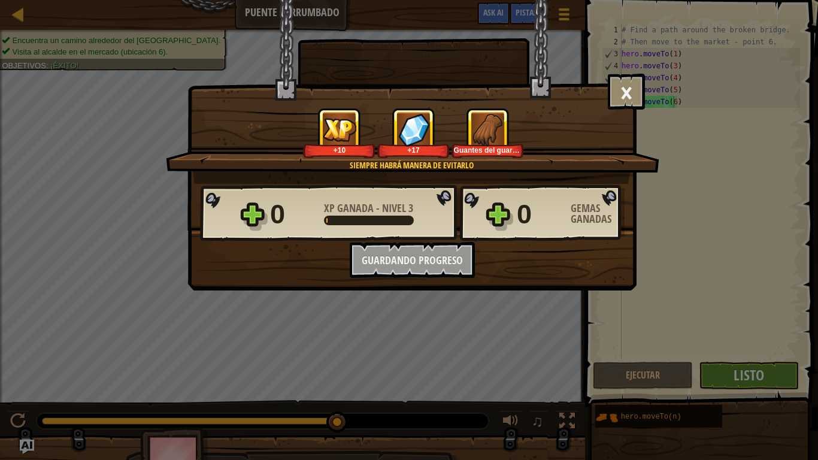 The width and height of the screenshot is (818, 460). Describe the element at coordinates (487, 150) in the screenshot. I see `div: Guantes del guardia` at that location.